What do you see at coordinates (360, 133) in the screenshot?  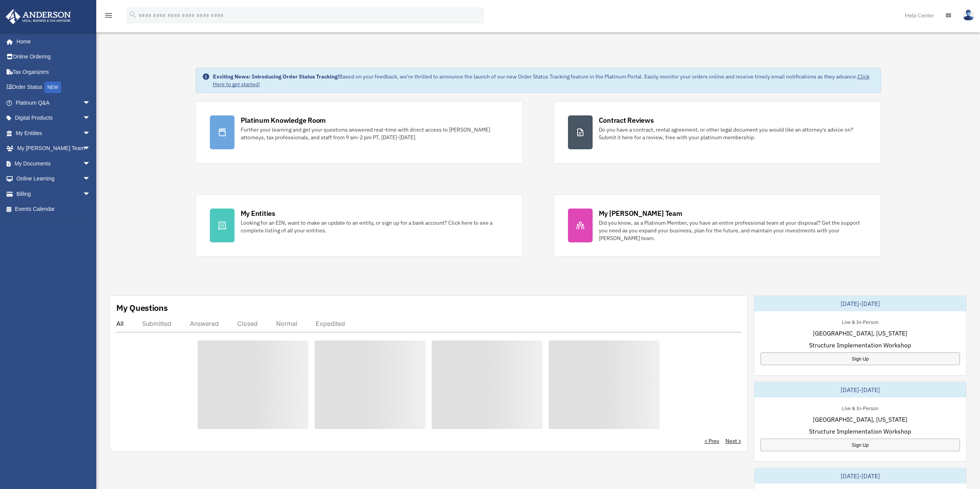 I see `a: Platinum Knowledge Room Further your learning and get your questions answered real-time with dire...` at bounding box center [360, 133].